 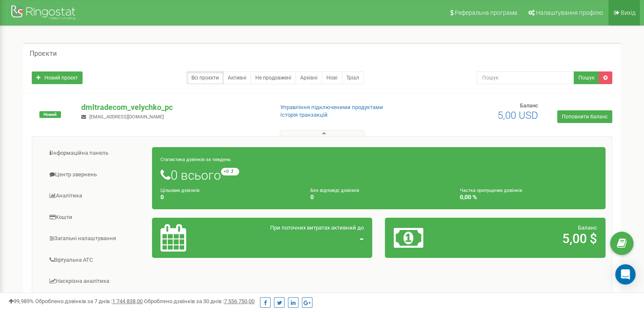 What do you see at coordinates (317, 227) in the screenshot?
I see `span: При поточних витратах активний до` at bounding box center [317, 227].